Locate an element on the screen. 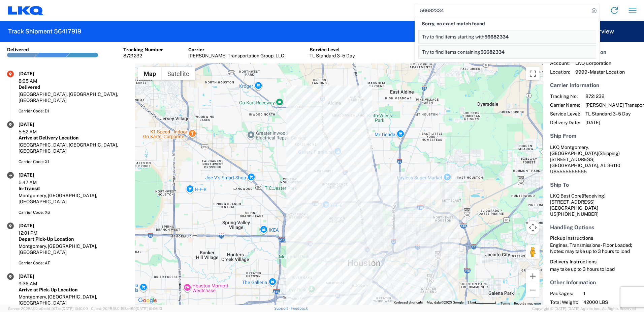  button: Drag Pegman onto the map to open Street View is located at coordinates (533, 252).